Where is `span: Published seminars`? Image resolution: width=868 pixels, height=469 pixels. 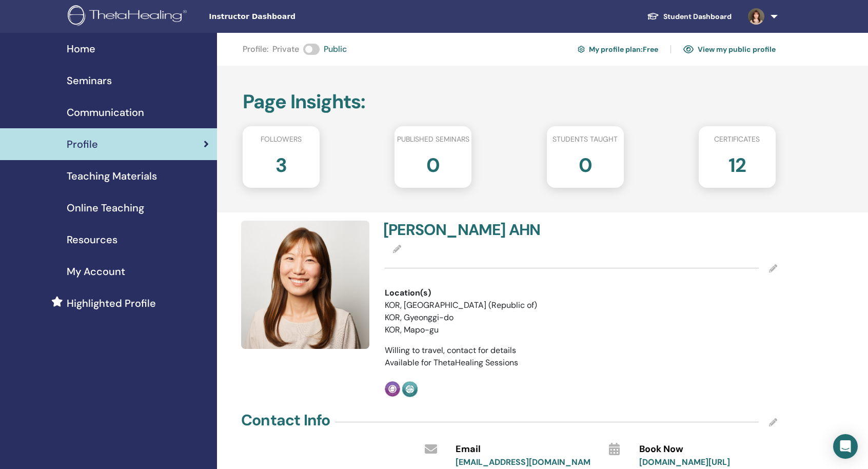
span: Published seminars is located at coordinates (433, 139).